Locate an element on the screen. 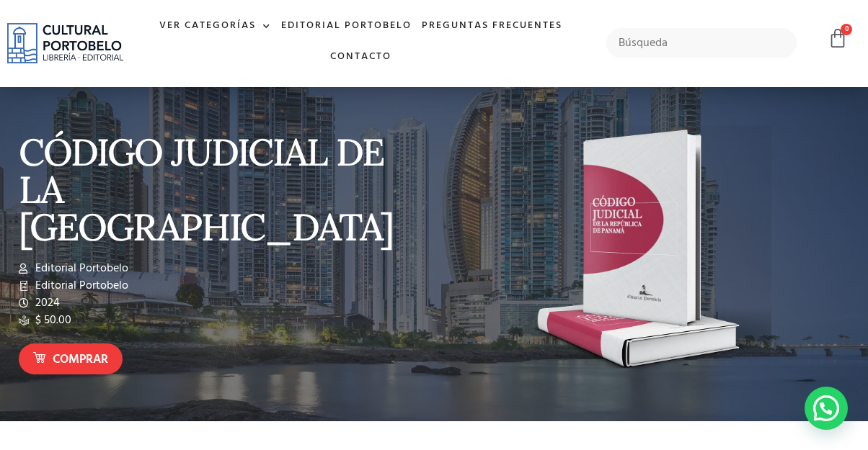  a: Ver Categorías is located at coordinates (215, 26).